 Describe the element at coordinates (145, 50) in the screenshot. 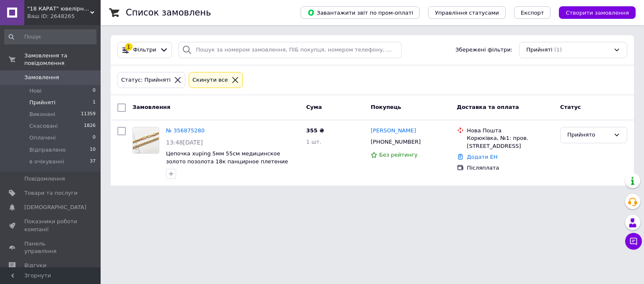

I see `span: Фільтри` at that location.